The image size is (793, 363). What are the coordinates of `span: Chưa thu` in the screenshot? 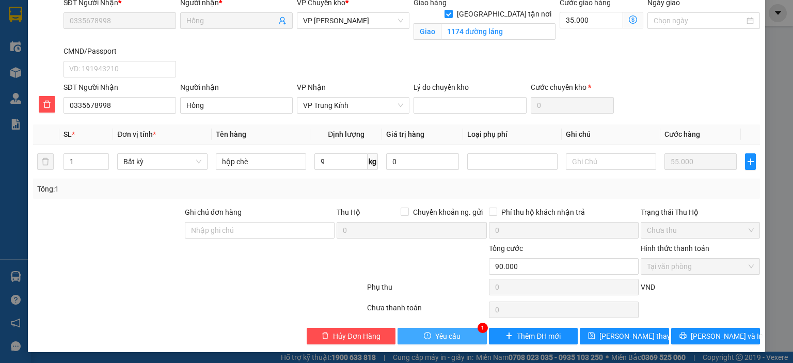 It's located at (700, 230).